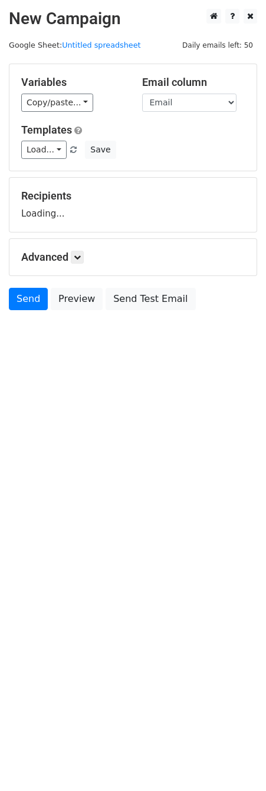 This screenshot has width=266, height=791. What do you see at coordinates (132, 196) in the screenshot?
I see `h5: Recipients` at bounding box center [132, 196].